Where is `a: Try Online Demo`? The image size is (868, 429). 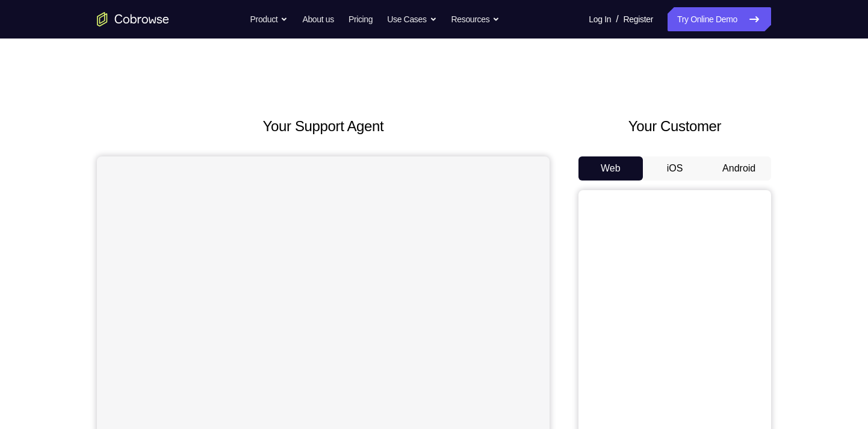 a: Try Online Demo is located at coordinates (719, 19).